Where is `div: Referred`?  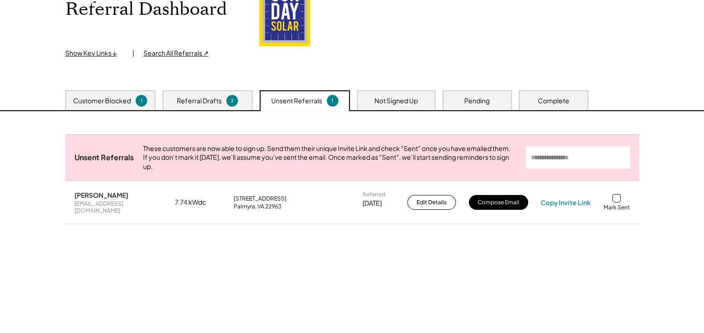
div: Referred is located at coordinates (374, 194).